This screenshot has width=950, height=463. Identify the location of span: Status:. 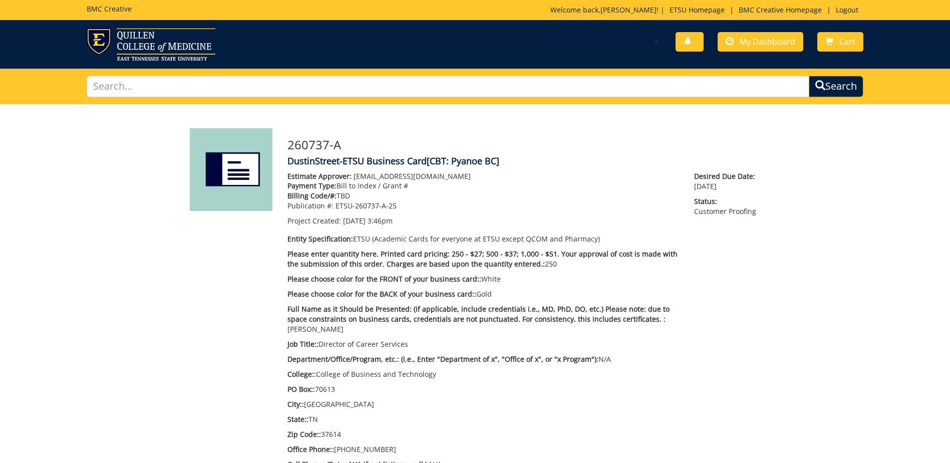
(727, 201).